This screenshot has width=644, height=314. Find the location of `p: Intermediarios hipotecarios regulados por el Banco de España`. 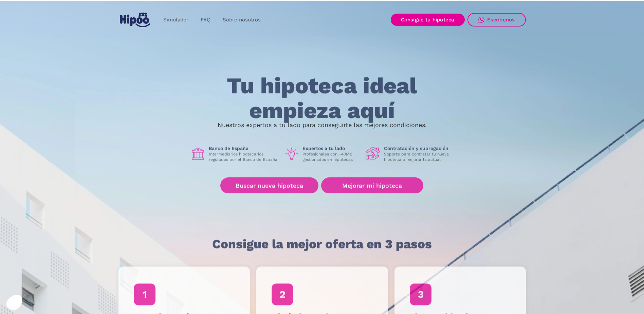

p: Intermediarios hipotecarios regulados por el Banco de España is located at coordinates (243, 157).